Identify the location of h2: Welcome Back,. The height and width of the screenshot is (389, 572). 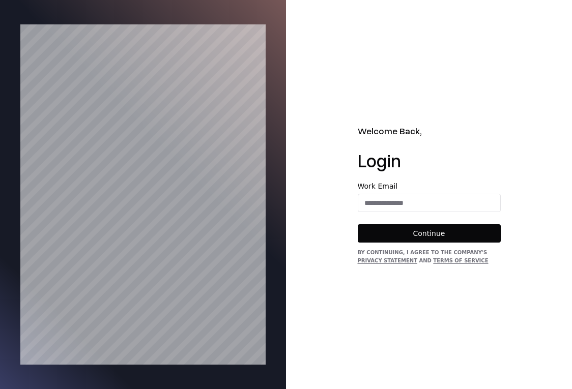
(429, 131).